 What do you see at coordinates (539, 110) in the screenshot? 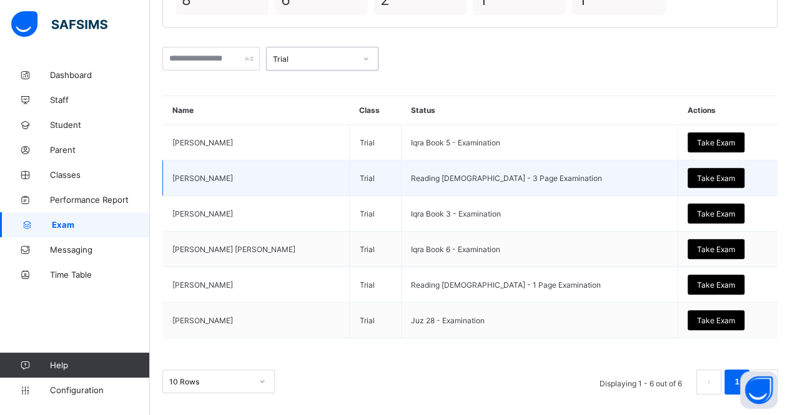
I see `th: Status` at bounding box center [539, 110].